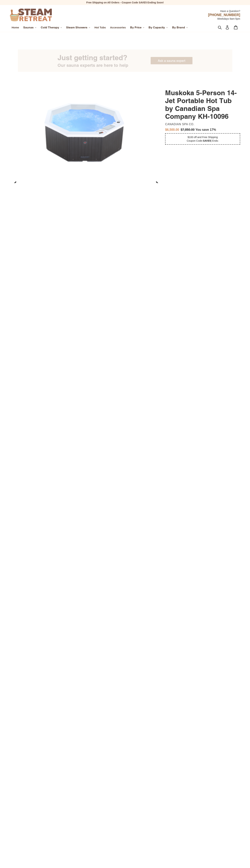  What do you see at coordinates (179, 27) in the screenshot?
I see `span: By Brand` at bounding box center [179, 27].